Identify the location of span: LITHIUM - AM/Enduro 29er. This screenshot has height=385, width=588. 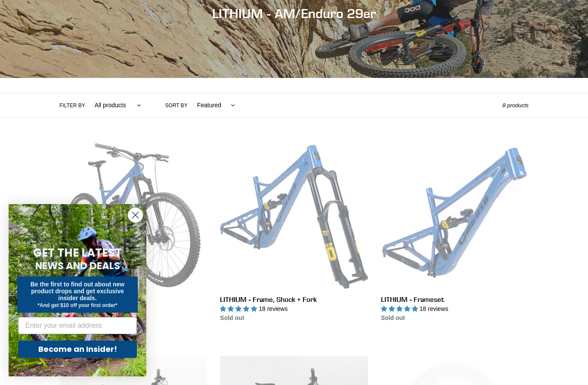
(294, 14).